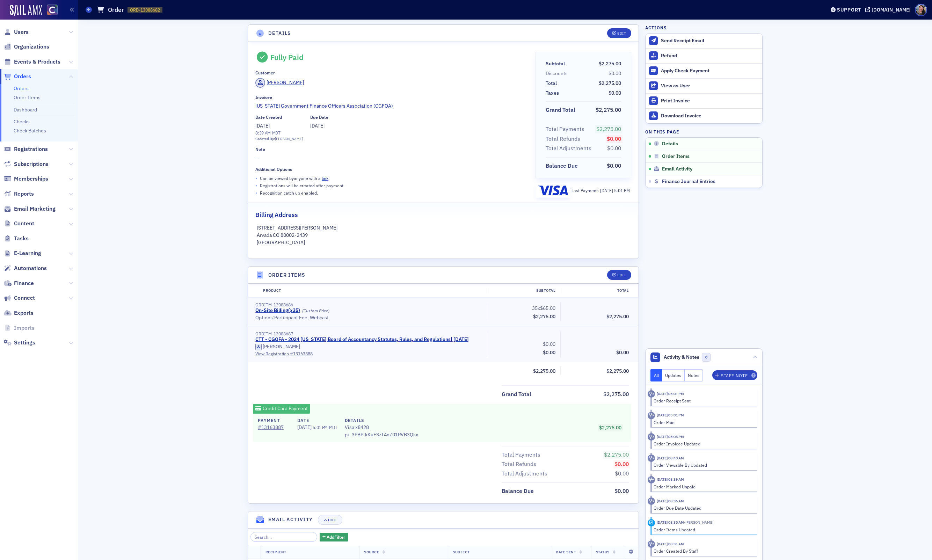  What do you see at coordinates (25, 179) in the screenshot?
I see `a: Memberships` at bounding box center [25, 179].